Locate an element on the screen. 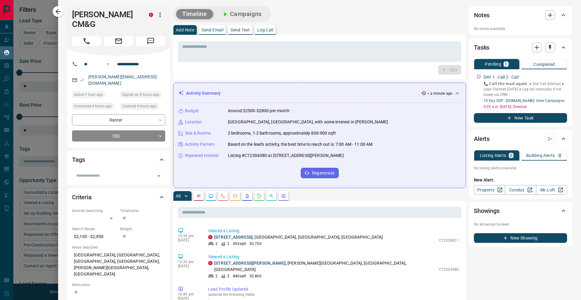 Image resolution: width=581 pixels, height=300 pixels. p: Listing Alerts is located at coordinates (493, 156).